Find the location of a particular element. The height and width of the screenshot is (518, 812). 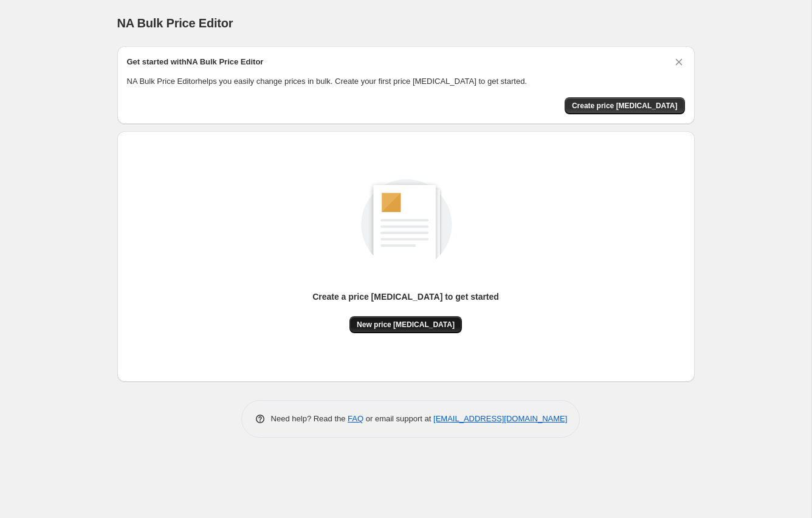

button: Dismiss card is located at coordinates (679, 62).